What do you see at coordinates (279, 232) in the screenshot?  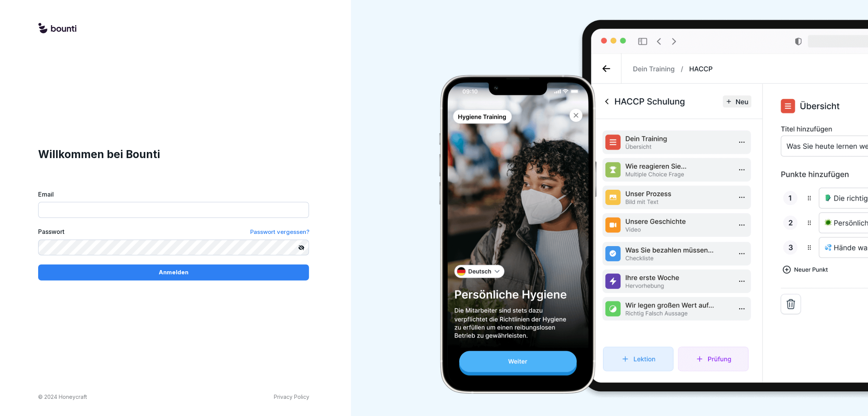 I see `a: Passwort vergessen?` at bounding box center [279, 232].